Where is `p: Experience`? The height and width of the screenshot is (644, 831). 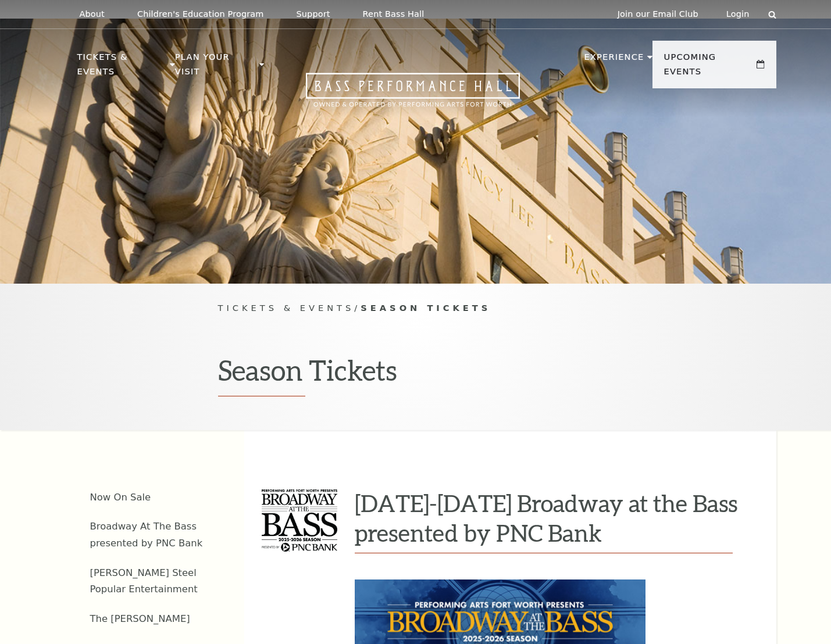 p: Experience is located at coordinates (613, 60).